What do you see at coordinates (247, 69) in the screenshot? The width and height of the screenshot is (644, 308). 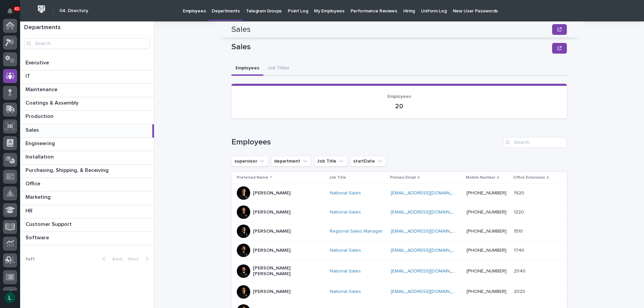 I see `button: Employees` at bounding box center [247, 69].